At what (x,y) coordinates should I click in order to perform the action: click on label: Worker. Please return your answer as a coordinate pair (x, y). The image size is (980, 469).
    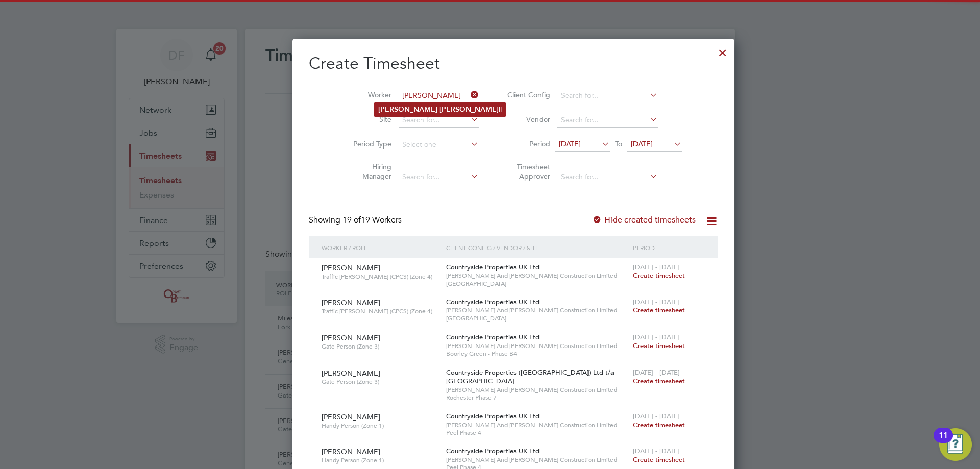
    Looking at the image, I should click on (368, 95).